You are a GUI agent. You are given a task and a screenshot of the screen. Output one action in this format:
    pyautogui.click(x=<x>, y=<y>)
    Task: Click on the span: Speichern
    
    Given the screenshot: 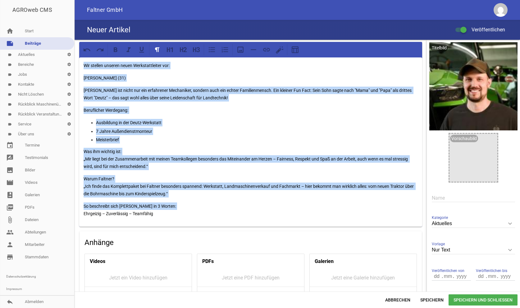 What is the action you would take?
    pyautogui.click(x=432, y=300)
    